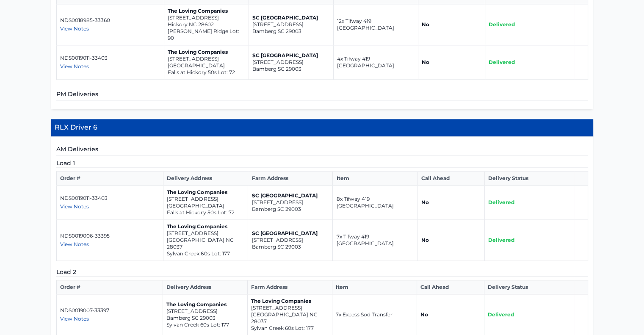  I want to click on h5: PM Deliveries, so click(322, 95).